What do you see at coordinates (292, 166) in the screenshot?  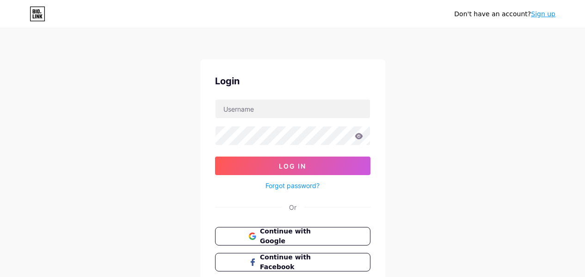 I see `span: Log In` at bounding box center [292, 166].